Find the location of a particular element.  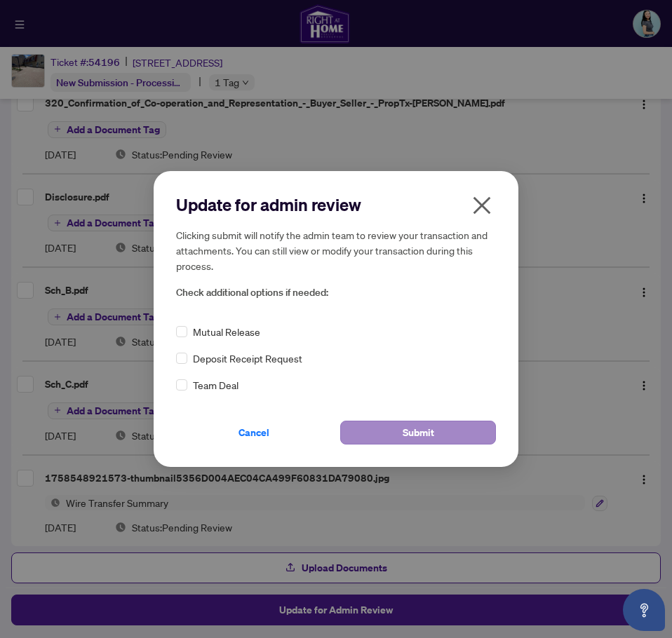

button: Cancel is located at coordinates (253, 433).